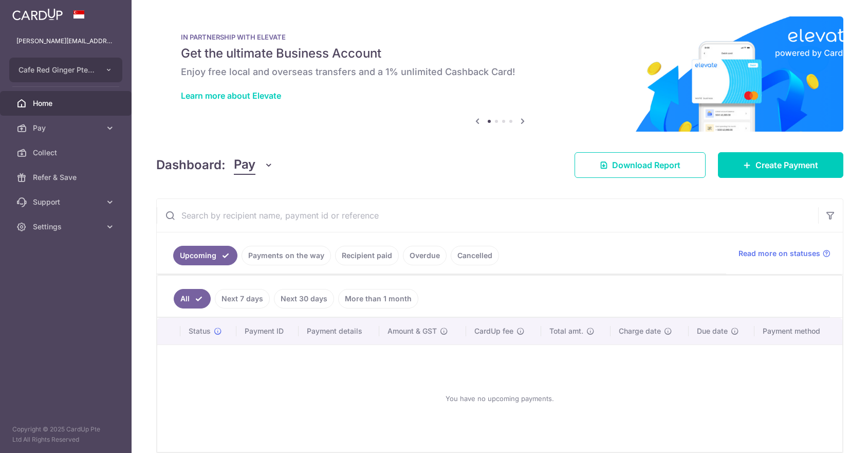 The image size is (868, 453). What do you see at coordinates (267, 331) in the screenshot?
I see `th: Payment ID` at bounding box center [267, 331].